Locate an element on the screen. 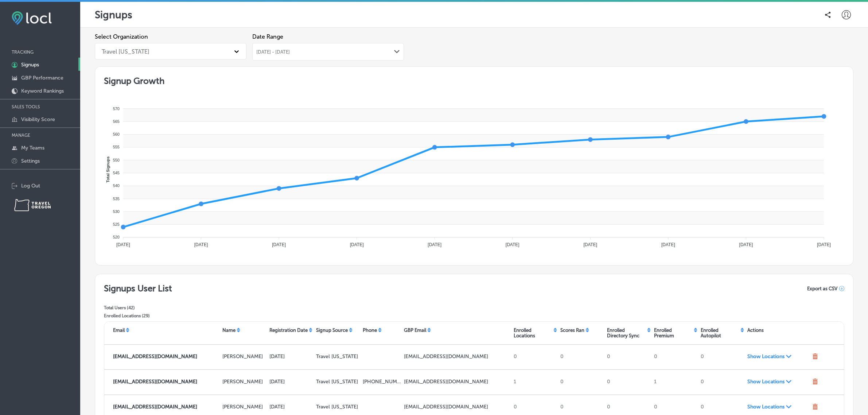 This screenshot has width=868, height=415. p: Settings is located at coordinates (30, 161).